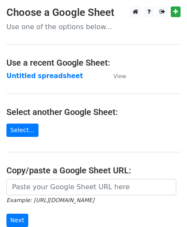  What do you see at coordinates (45, 76) in the screenshot?
I see `strong: Untitled spreadsheet` at bounding box center [45, 76].